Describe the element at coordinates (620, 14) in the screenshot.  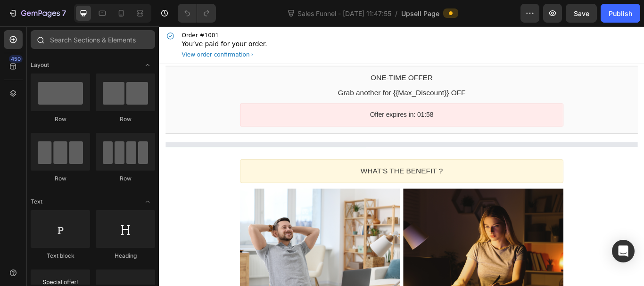
I see `div: Publish` at that location.